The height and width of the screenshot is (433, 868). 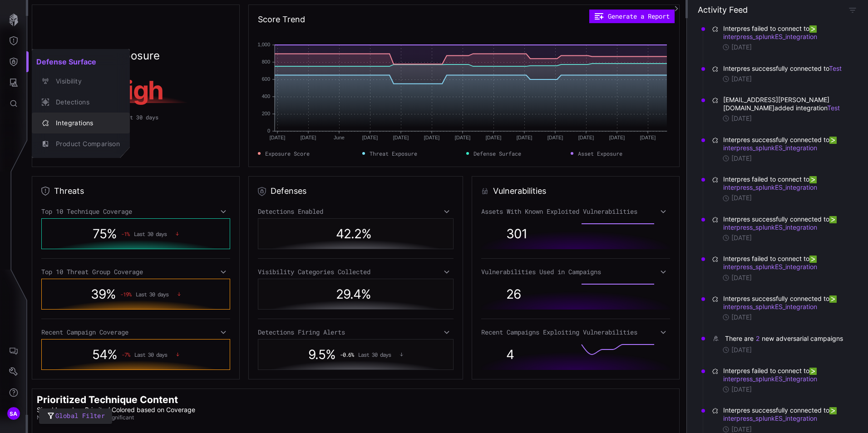 I want to click on div: Visibility, so click(x=85, y=81).